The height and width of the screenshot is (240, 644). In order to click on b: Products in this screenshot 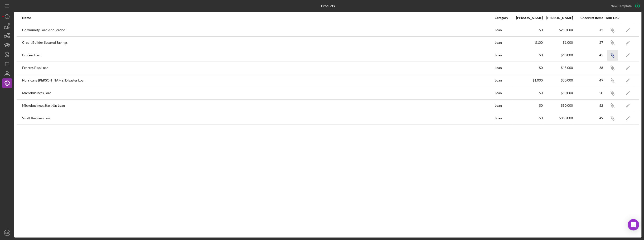, I will do `click(328, 6)`.